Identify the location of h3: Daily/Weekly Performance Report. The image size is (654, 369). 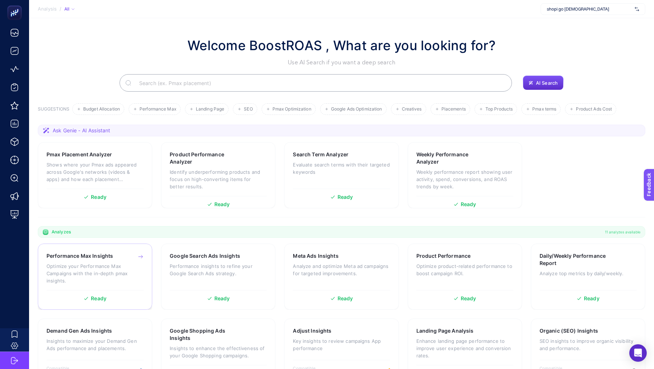
(577, 259).